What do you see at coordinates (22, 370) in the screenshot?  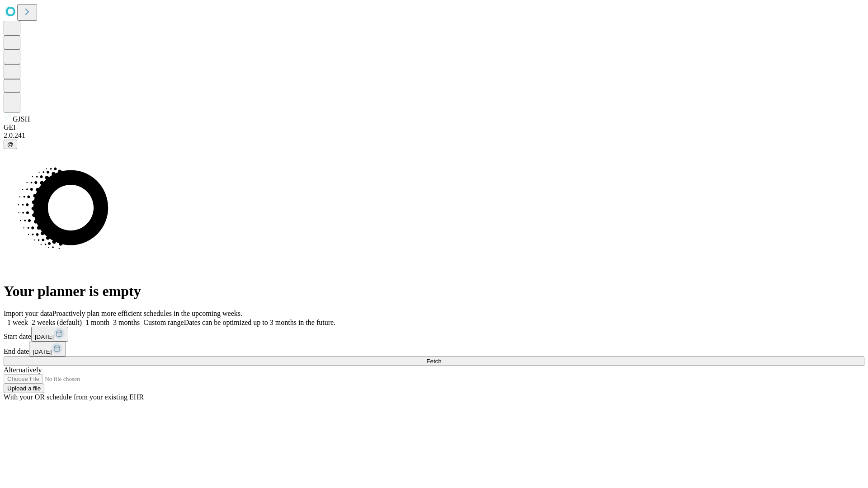 I see `span: Alternatively` at bounding box center [22, 370].